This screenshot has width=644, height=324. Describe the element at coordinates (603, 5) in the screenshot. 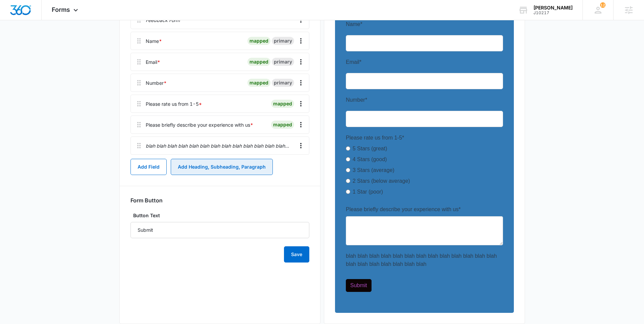

I see `div: notifications count` at that location.